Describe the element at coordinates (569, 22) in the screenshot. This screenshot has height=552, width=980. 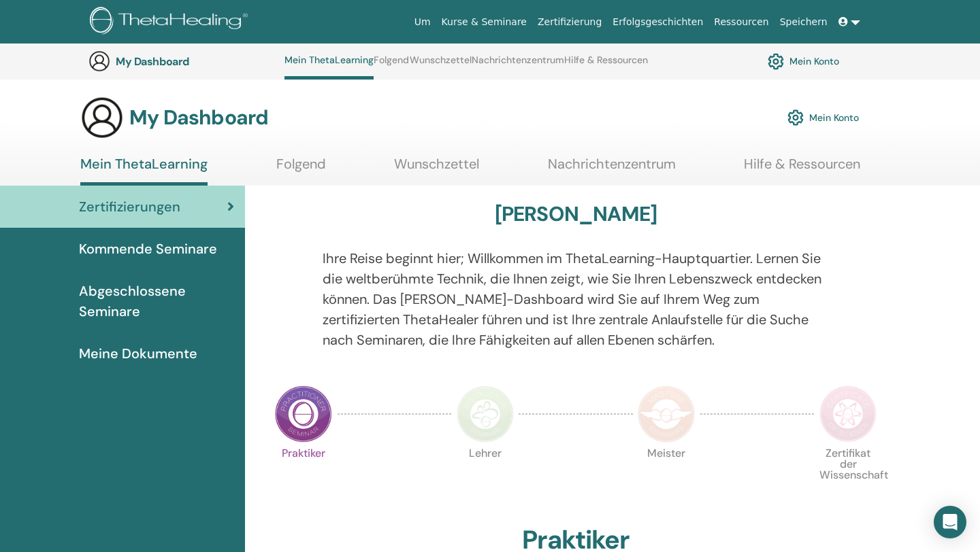
I see `a: Zertifizierung` at that location.